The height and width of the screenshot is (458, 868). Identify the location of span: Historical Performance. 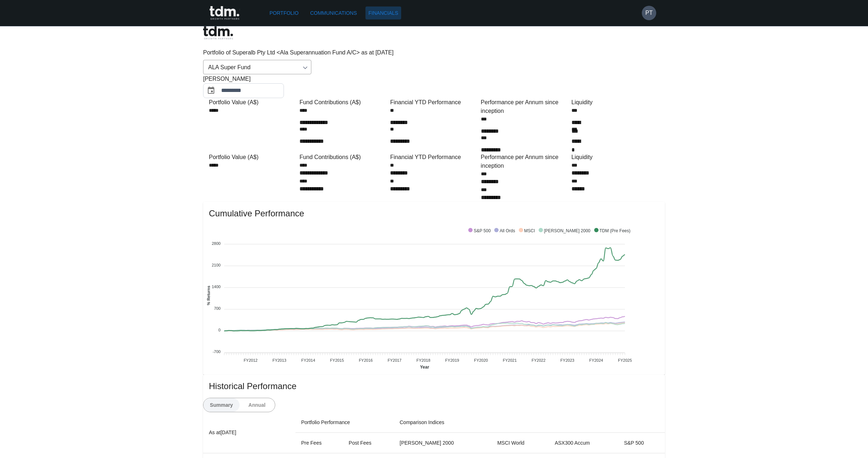
(434, 386).